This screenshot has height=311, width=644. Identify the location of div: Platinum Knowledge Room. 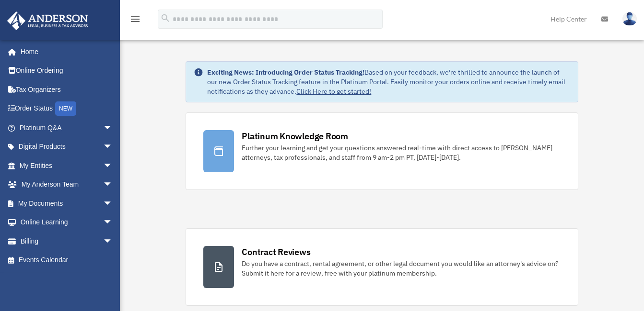
(295, 136).